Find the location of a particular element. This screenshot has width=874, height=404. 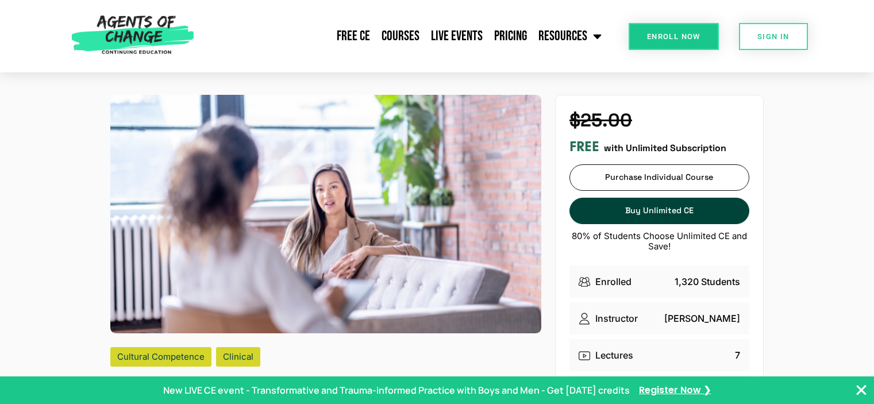

div: with Unlimited Subscription is located at coordinates (659, 147).